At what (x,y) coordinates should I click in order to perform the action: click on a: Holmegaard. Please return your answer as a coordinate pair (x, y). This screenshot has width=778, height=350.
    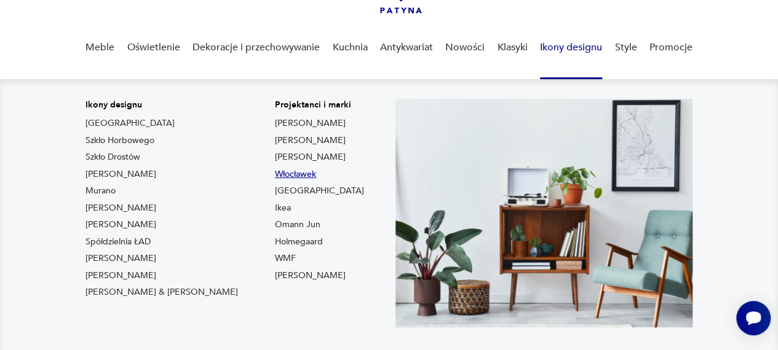
    Looking at the image, I should click on (299, 242).